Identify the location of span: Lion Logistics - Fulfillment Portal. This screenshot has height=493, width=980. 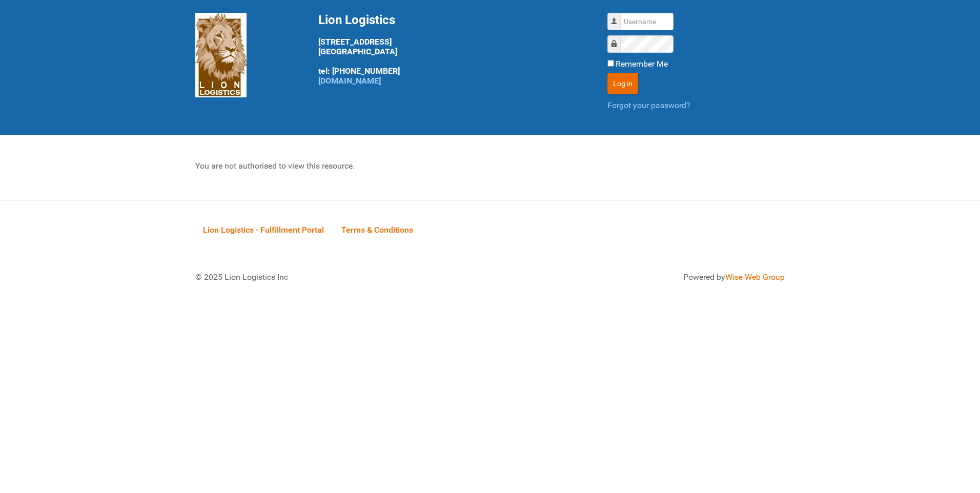
(263, 230).